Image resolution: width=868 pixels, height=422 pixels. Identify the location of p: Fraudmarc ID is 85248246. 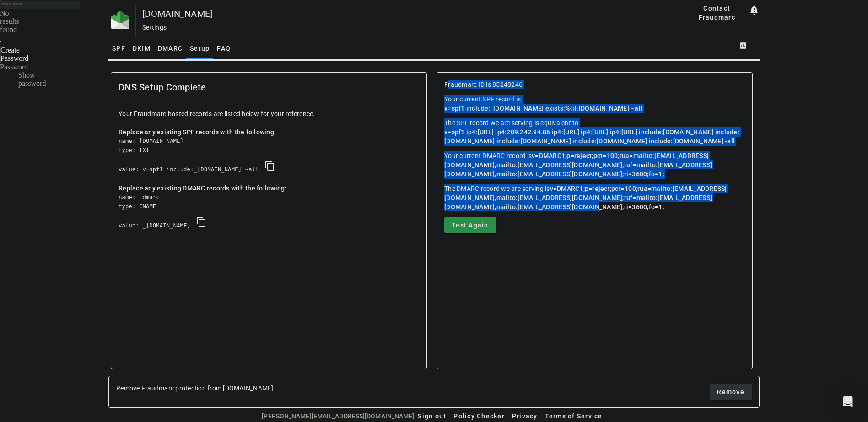
(594, 84).